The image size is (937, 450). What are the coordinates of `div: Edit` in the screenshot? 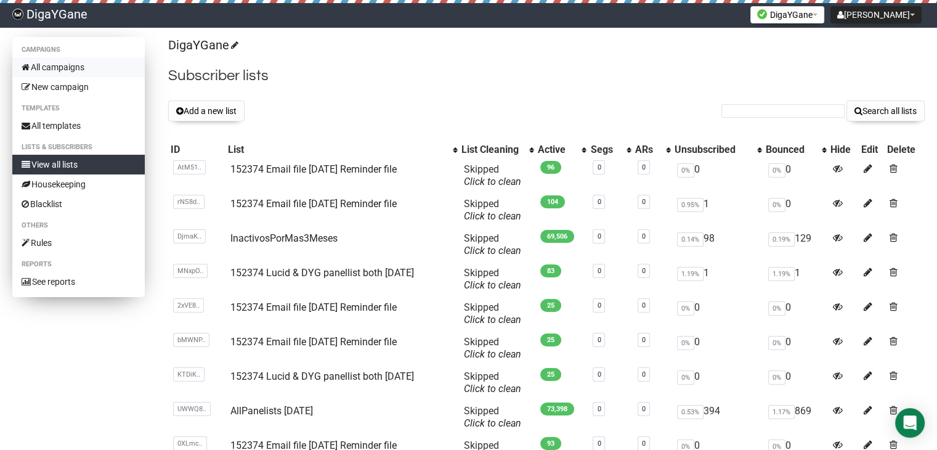 It's located at (872, 150).